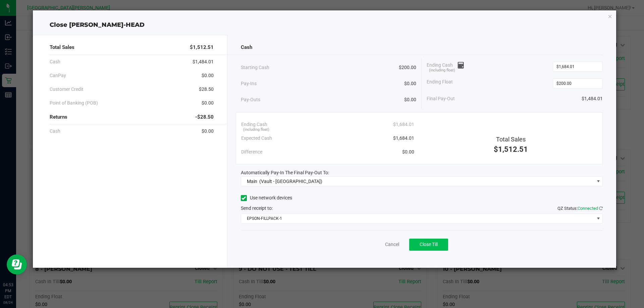  What do you see at coordinates (204, 117) in the screenshot?
I see `span: -$28.50` at bounding box center [204, 117].